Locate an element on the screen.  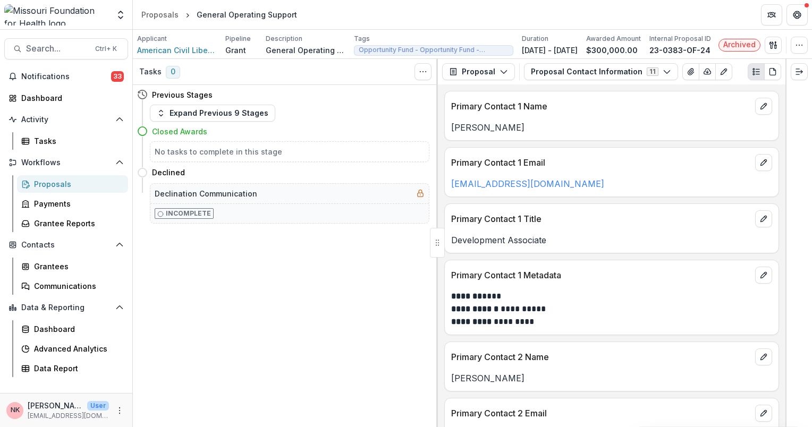
p: User is located at coordinates (98, 406).